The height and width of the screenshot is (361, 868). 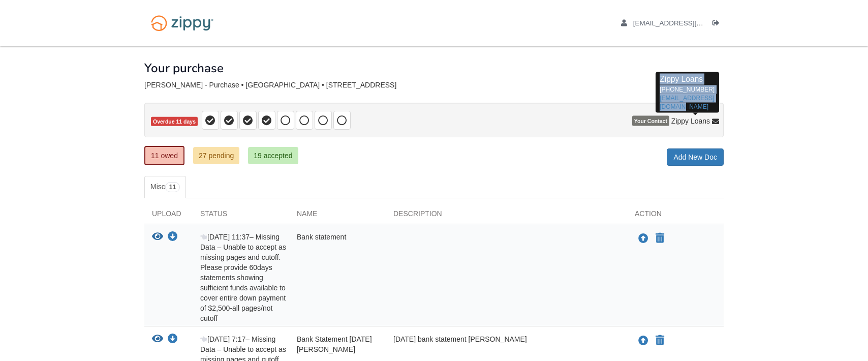 I want to click on a: Add New Doc, so click(x=695, y=157).